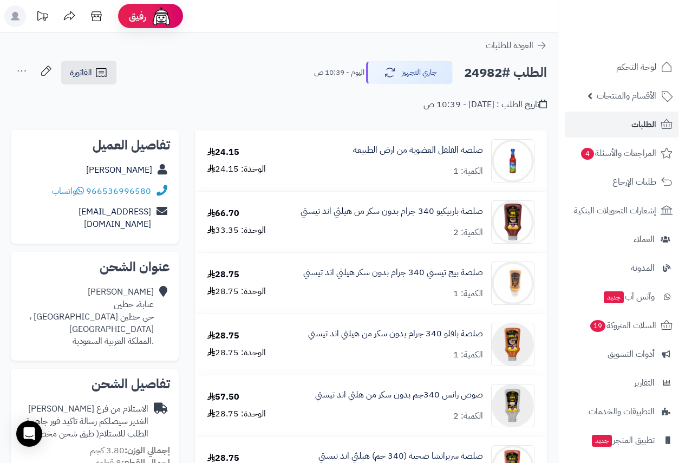 The width and height of the screenshot is (685, 463). Describe the element at coordinates (401, 456) in the screenshot. I see `a: صلصة سريراتشا صحية (340 جم) هيلثي اند تيستي` at that location.